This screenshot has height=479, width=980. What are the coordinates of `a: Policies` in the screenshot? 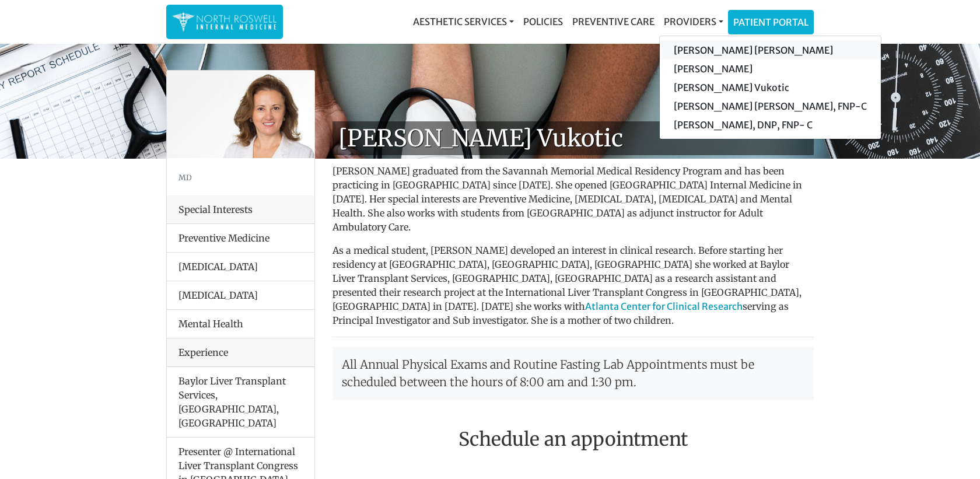 It's located at (543, 22).